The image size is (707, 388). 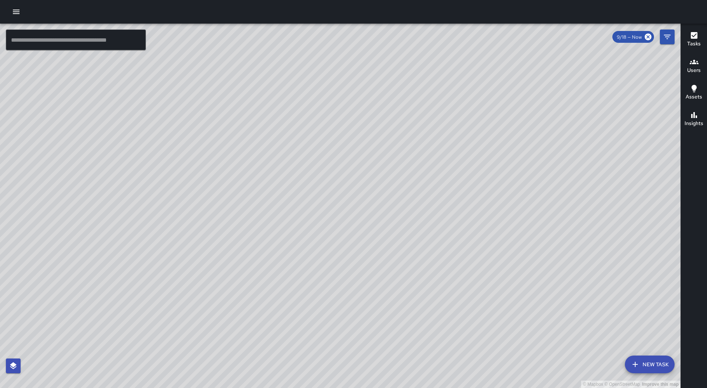 What do you see at coordinates (630, 37) in the screenshot?
I see `span: 9/18 — Now` at bounding box center [630, 37].